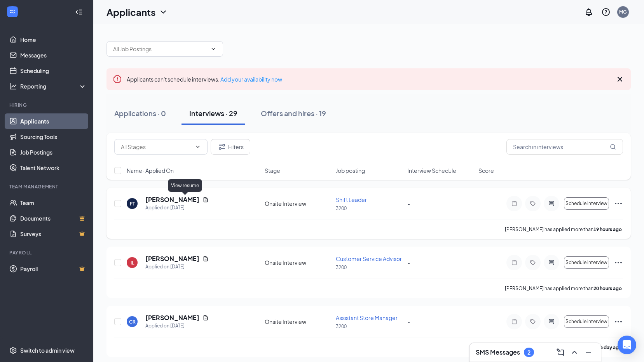  What do you see at coordinates (432, 170) in the screenshot?
I see `span: Interview Schedule` at bounding box center [432, 170].